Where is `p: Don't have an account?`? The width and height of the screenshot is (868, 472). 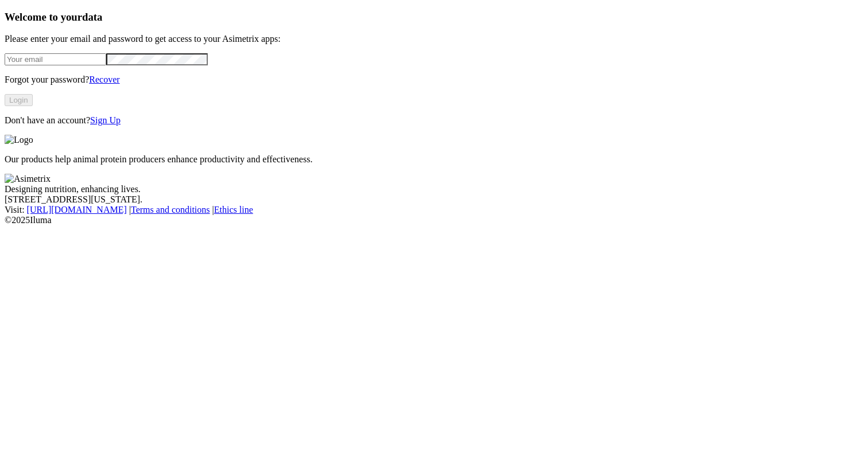
p: Don't have an account? is located at coordinates (434, 121).